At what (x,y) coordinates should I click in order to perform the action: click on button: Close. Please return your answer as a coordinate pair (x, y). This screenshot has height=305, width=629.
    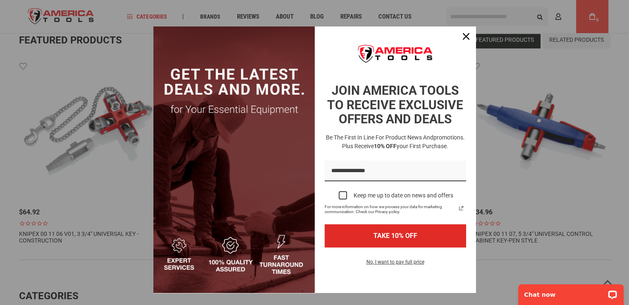
    Looking at the image, I should click on (466, 36).